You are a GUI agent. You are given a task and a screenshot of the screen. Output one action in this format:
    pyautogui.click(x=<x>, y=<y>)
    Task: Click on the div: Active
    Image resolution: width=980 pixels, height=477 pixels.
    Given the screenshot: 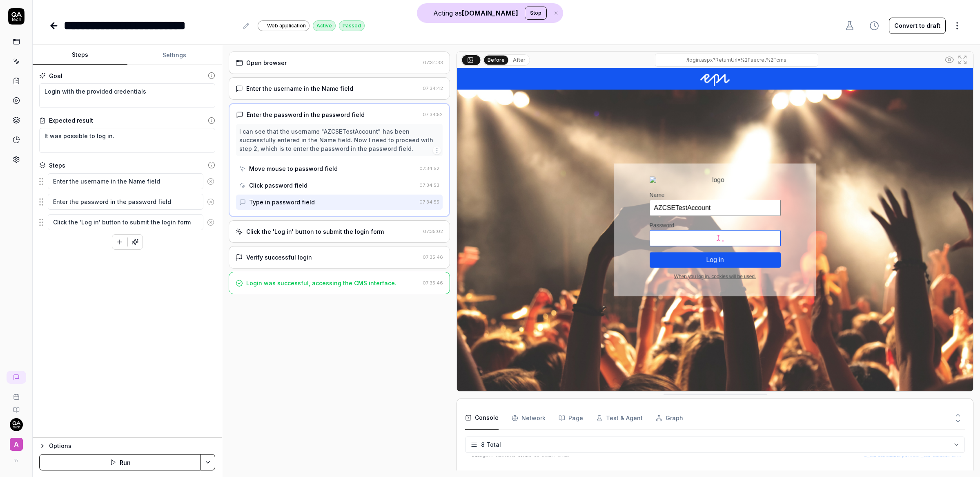 What is the action you would take?
    pyautogui.click(x=324, y=26)
    